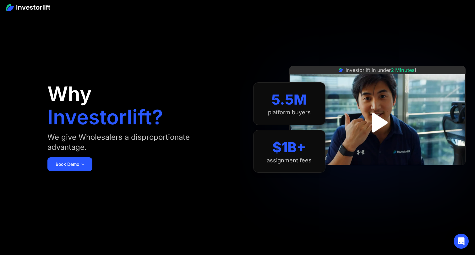  Describe the element at coordinates (461, 241) in the screenshot. I see `div: Open Intercom Messenger` at that location.